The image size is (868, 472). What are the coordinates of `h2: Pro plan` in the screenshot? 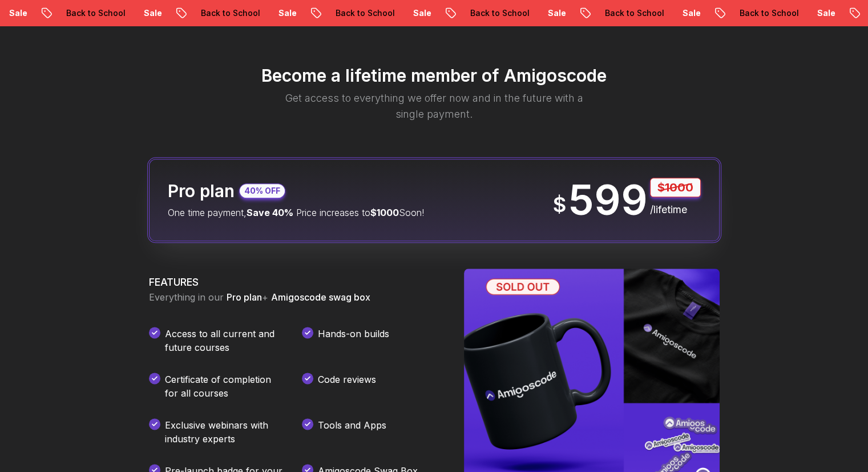 It's located at (201, 191).